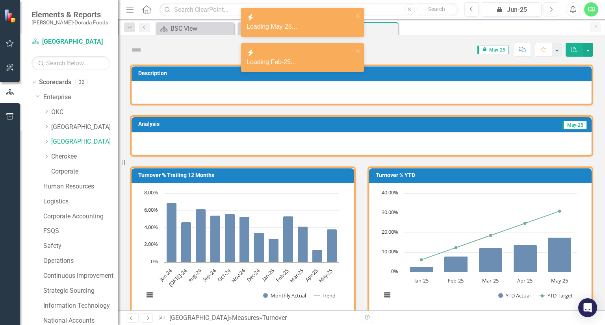 The image size is (605, 325). I want to click on path: Mar-25, 4.15704388. Monthly Actual., so click(303, 245).